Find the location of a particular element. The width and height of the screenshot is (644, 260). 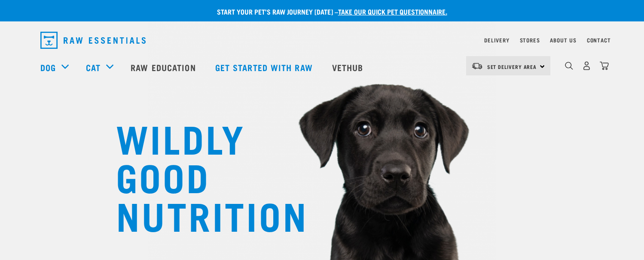

a: Raw Education is located at coordinates (164, 67).